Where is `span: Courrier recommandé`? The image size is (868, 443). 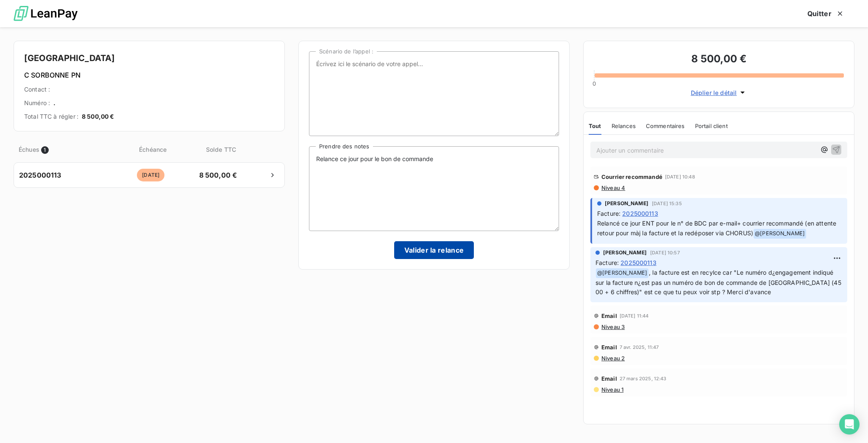
span: Courrier recommandé is located at coordinates (632, 177).